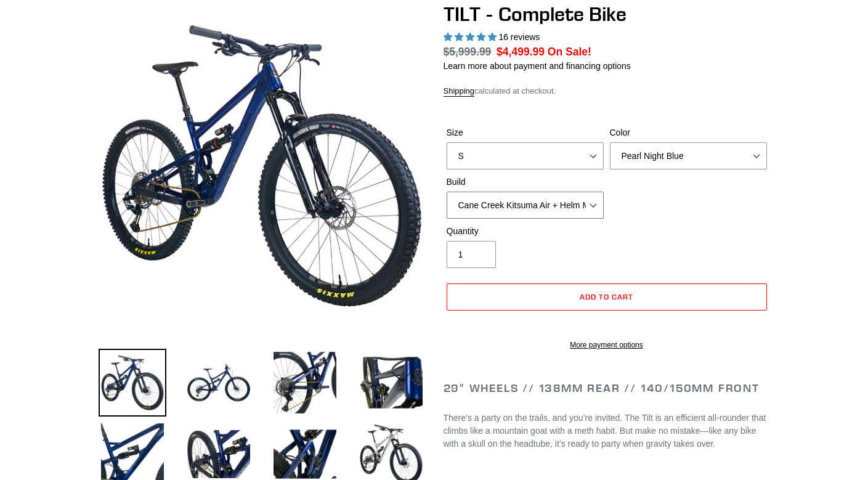 This screenshot has width=868, height=480. I want to click on span: 16 reviews, so click(519, 37).